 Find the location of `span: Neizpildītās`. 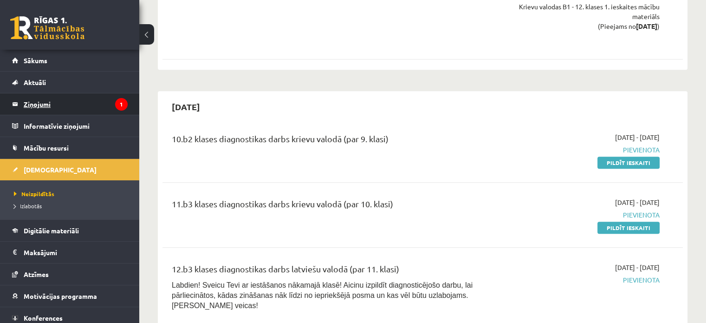

span: Neizpildītās is located at coordinates (34, 194).